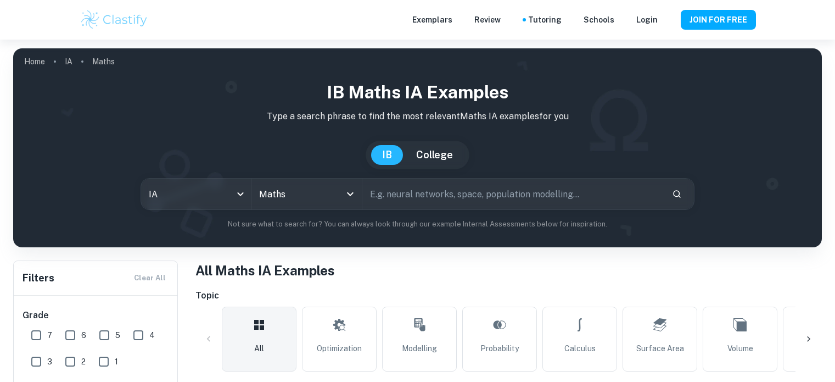  Describe the element at coordinates (434, 155) in the screenshot. I see `button: College` at that location.